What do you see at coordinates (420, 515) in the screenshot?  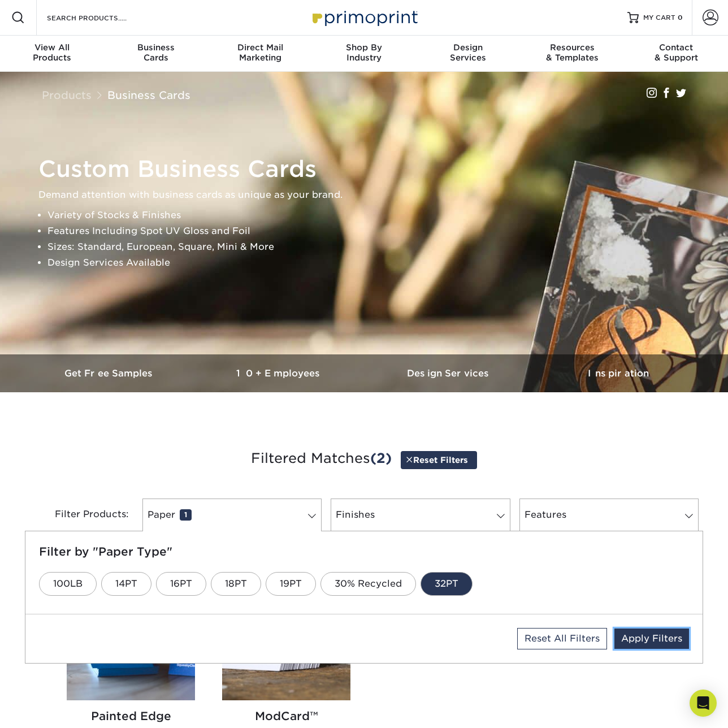 I see `a: Finishes` at bounding box center [420, 515].